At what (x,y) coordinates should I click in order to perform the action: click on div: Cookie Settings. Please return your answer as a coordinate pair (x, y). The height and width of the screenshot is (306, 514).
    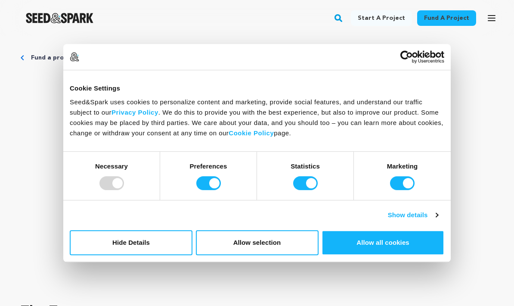
    Looking at the image, I should click on (257, 88).